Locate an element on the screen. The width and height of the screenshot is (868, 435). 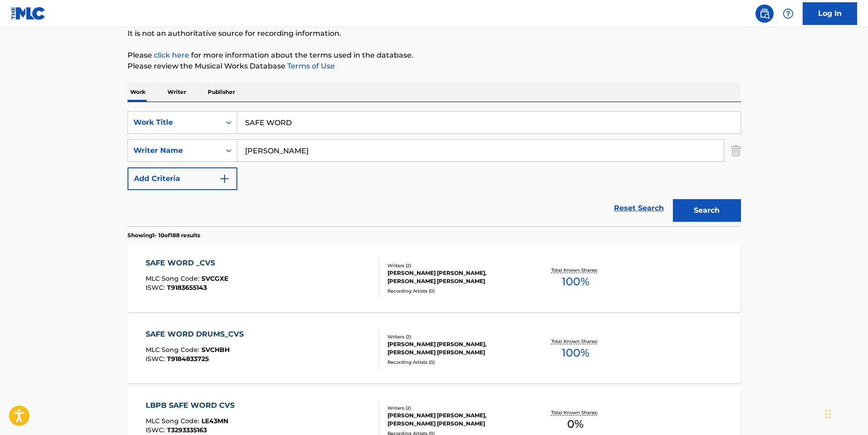
button: Add Criteria is located at coordinates (182, 179).